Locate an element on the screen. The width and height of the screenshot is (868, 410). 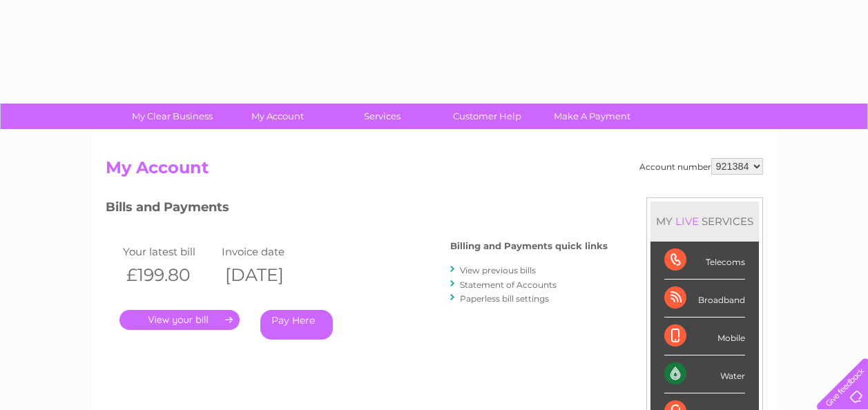
h3: Bills and Payments is located at coordinates (356, 209).